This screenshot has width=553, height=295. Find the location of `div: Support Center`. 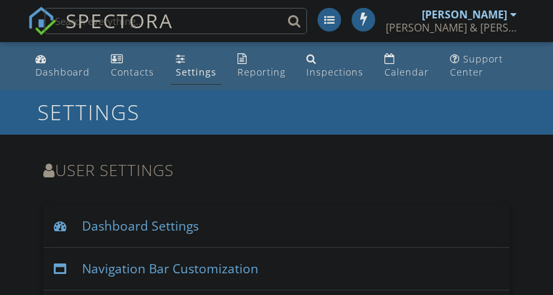

div: Support Center is located at coordinates (476, 65).